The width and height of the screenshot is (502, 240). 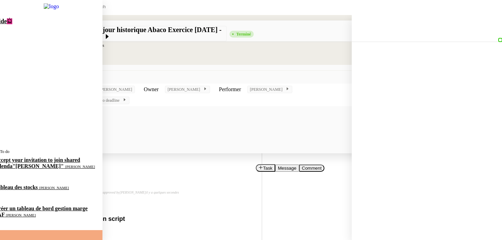 I want to click on button: Message, so click(x=287, y=168).